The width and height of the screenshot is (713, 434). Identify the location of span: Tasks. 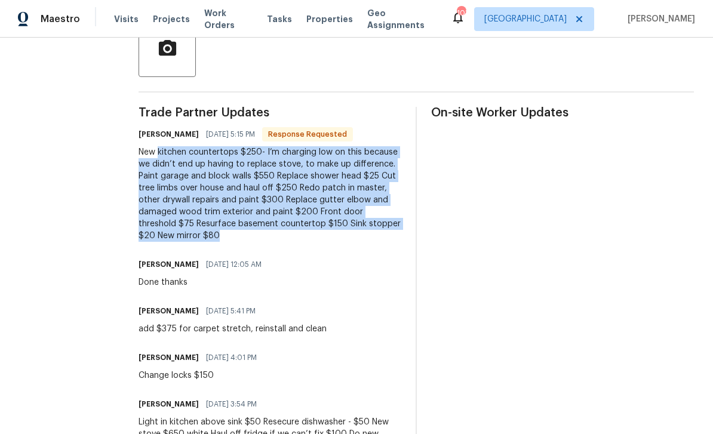
(280, 19).